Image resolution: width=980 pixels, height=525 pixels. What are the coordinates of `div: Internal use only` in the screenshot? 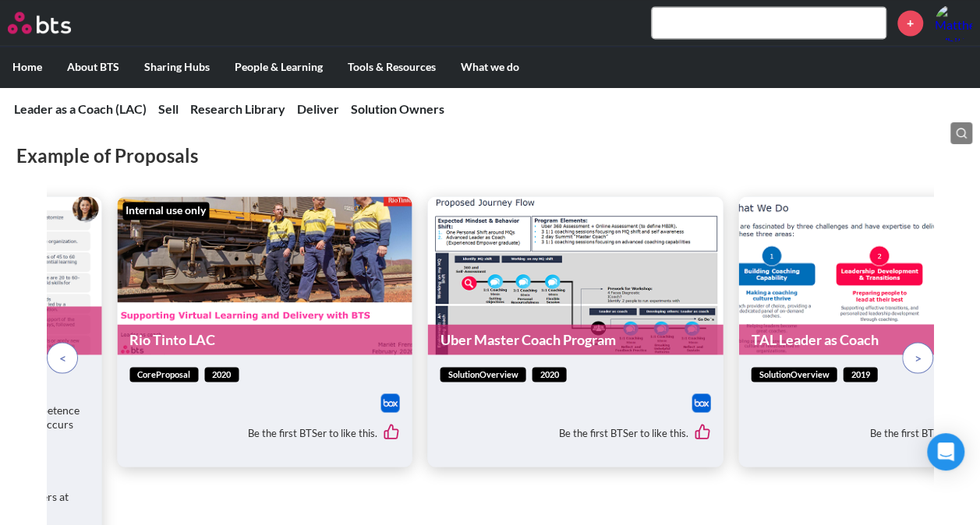 It's located at (165, 210).